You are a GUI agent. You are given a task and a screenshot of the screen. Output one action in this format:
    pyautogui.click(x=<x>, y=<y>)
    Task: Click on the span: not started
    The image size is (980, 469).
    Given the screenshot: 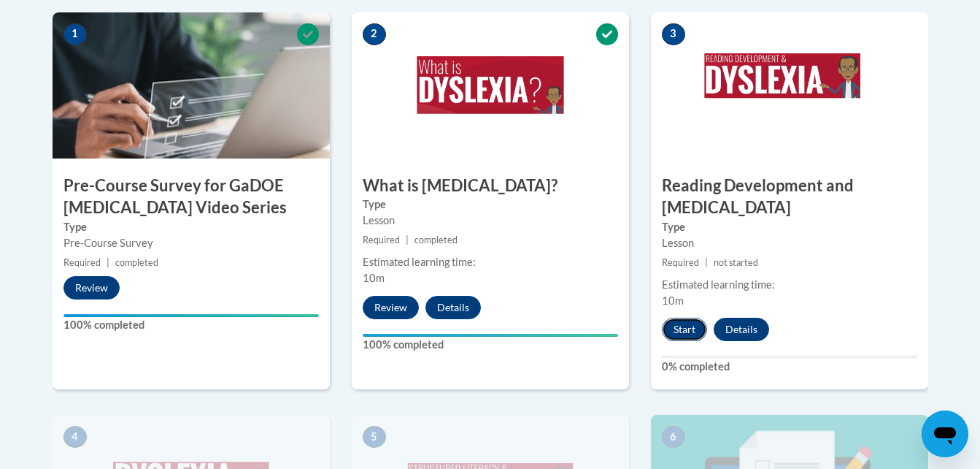 What is the action you would take?
    pyautogui.click(x=736, y=262)
    